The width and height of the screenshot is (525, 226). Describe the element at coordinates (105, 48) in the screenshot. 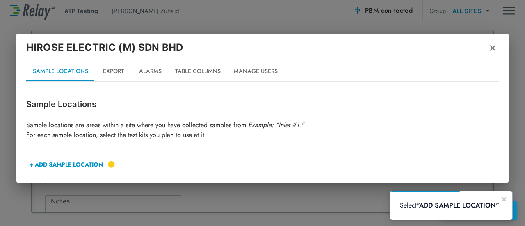

I see `p: HIROSE ELECTRIC (M) SDN BHD` at that location.